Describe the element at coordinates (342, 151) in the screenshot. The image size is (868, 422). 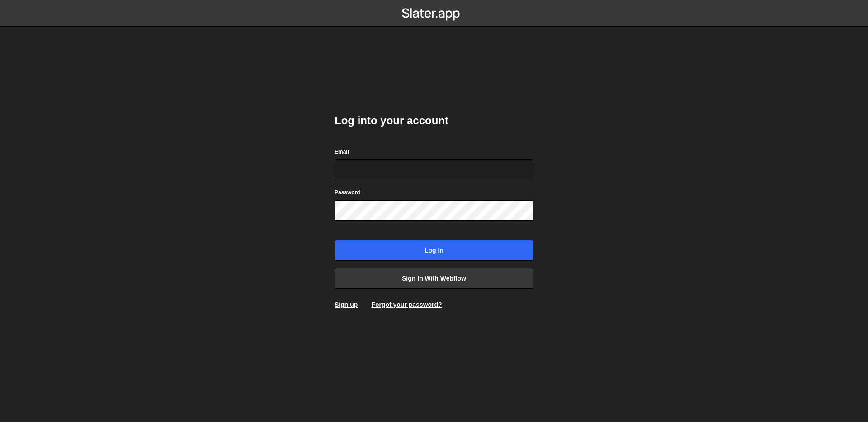
I see `label: Email` at that location.